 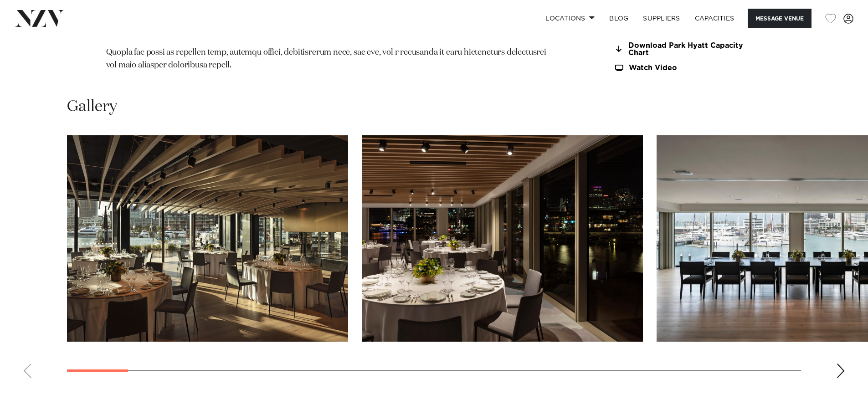 What do you see at coordinates (570, 18) in the screenshot?
I see `a: Locations` at bounding box center [570, 18].